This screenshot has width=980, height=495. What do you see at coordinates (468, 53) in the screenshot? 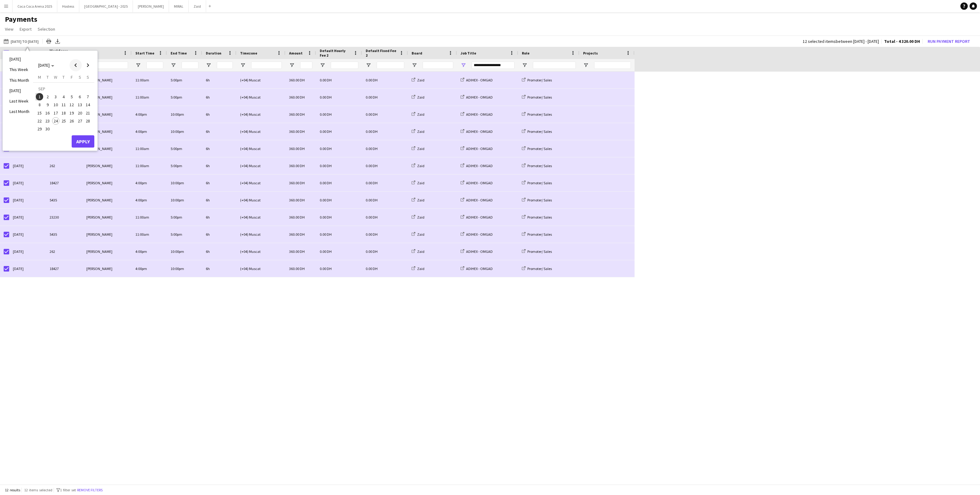
I see `span: Job Title` at bounding box center [468, 53].